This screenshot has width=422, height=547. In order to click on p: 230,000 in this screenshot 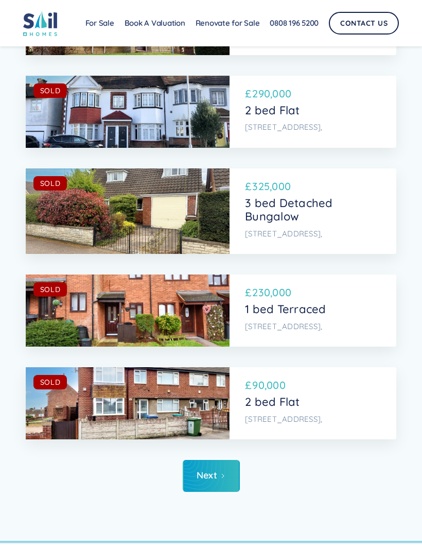, I will do `click(272, 292)`.